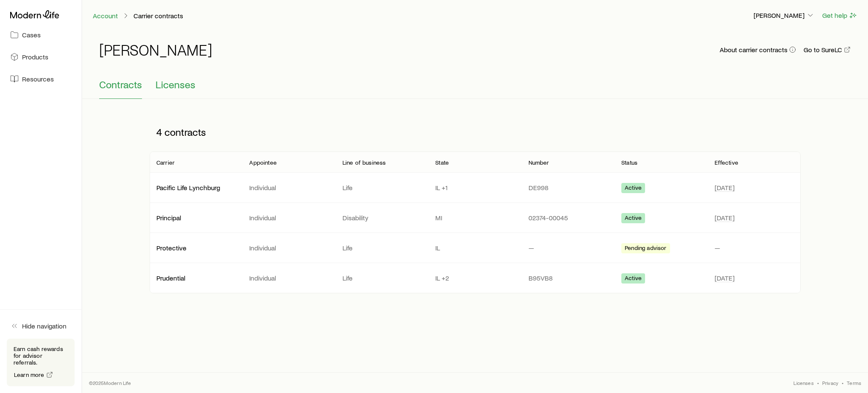  What do you see at coordinates (175, 85) in the screenshot?
I see `span: Licenses` at bounding box center [175, 85].